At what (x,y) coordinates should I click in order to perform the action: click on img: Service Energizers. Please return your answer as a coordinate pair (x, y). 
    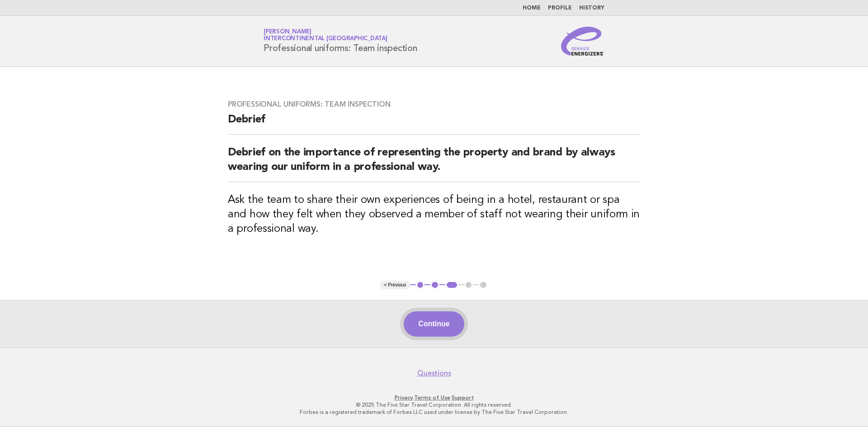
    Looking at the image, I should click on (583, 41).